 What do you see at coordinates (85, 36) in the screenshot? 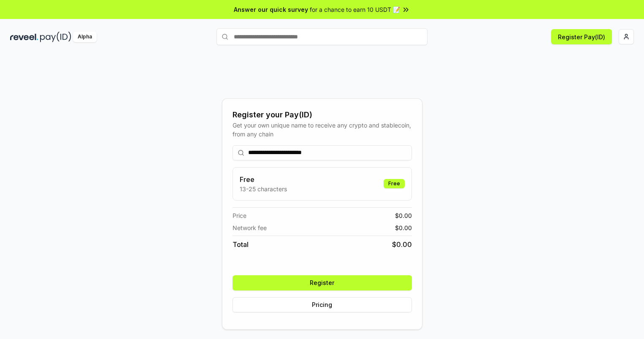
I see `div: Alpha` at bounding box center [85, 36].